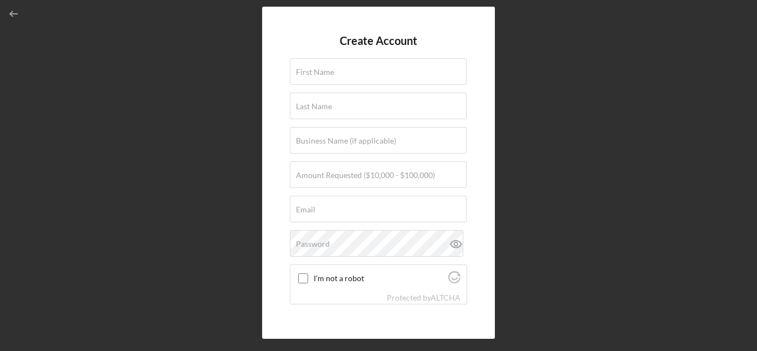 The width and height of the screenshot is (757, 351). Describe the element at coordinates (312, 244) in the screenshot. I see `label: Password` at that location.